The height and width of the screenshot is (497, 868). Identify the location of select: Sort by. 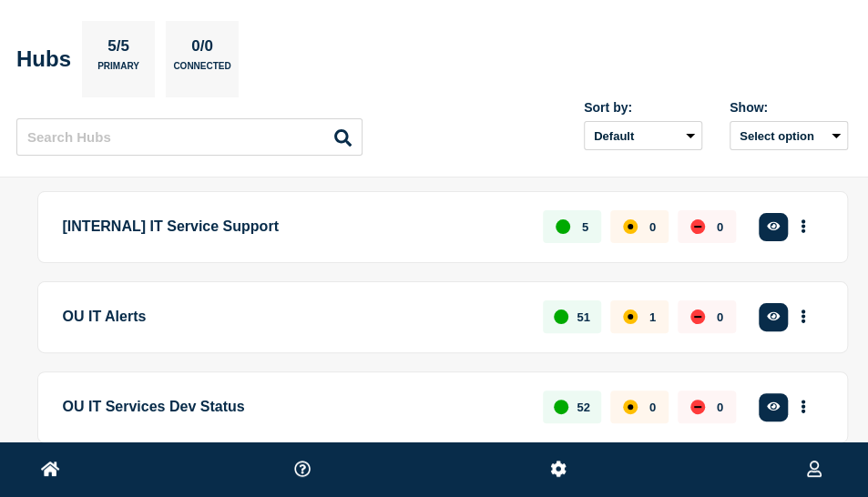
(643, 135).